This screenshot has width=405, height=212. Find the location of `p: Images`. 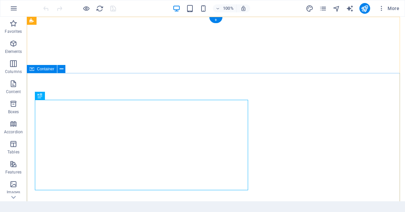

p: Images is located at coordinates (13, 193).